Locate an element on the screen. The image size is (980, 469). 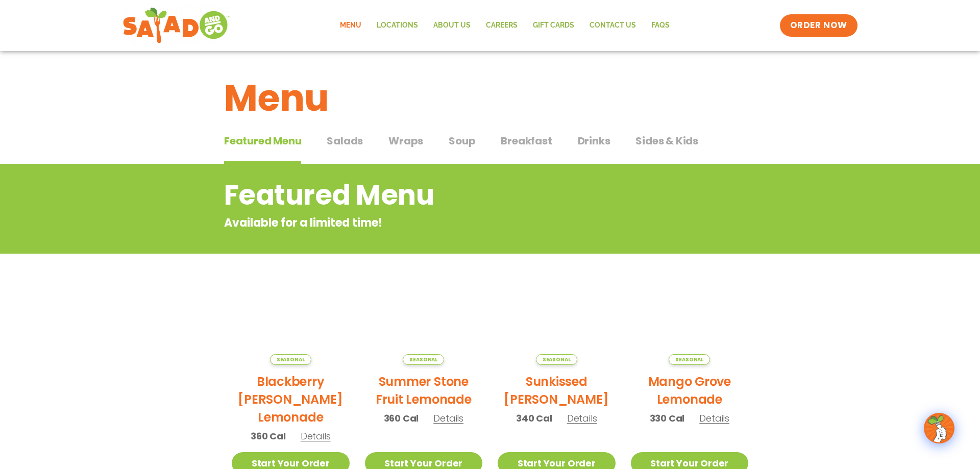
a: GIFT CARDS is located at coordinates (553, 26).